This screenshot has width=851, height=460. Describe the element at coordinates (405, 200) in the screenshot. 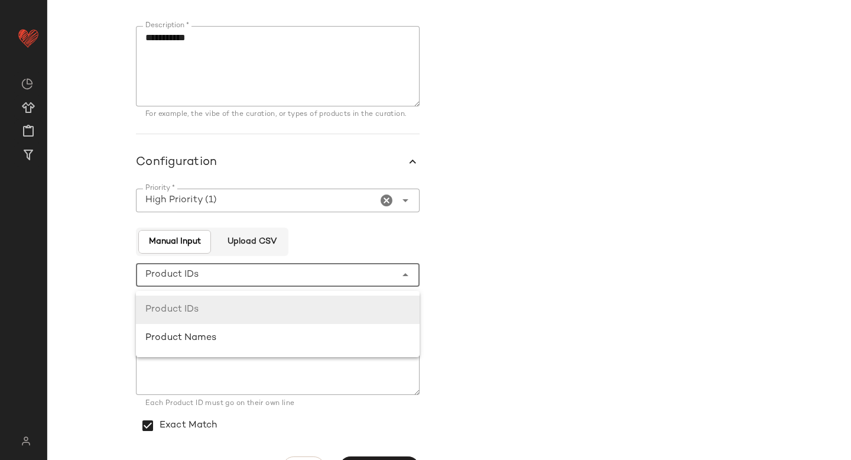

I see `i: Open` at that location.